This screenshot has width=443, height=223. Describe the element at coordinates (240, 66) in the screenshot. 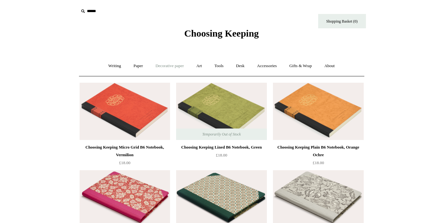

I see `a: Desk` at that location.